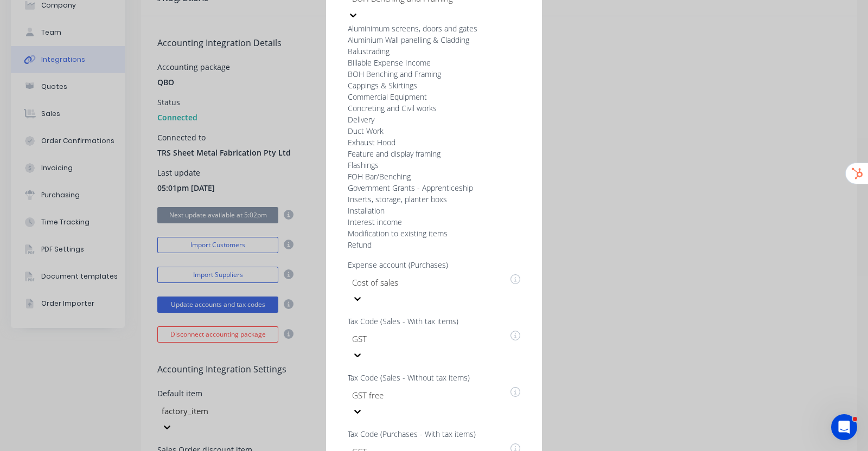 The width and height of the screenshot is (868, 451). I want to click on div: FOH Bar/Benching, so click(429, 176).